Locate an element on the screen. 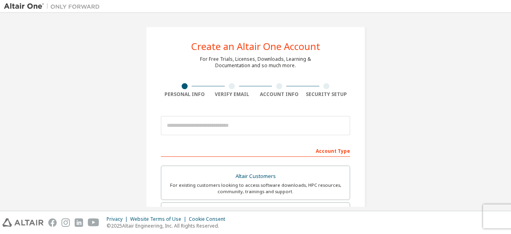  img: altair_logo.svg is located at coordinates (23, 222).